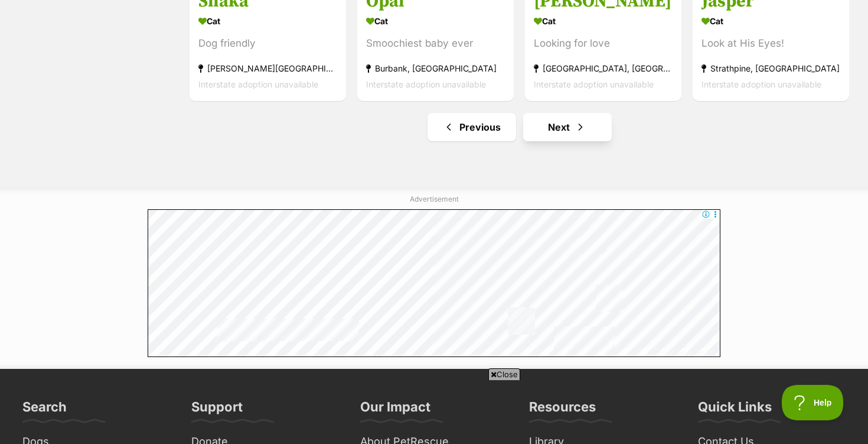 This screenshot has height=444, width=868. I want to click on h3: Support, so click(217, 410).